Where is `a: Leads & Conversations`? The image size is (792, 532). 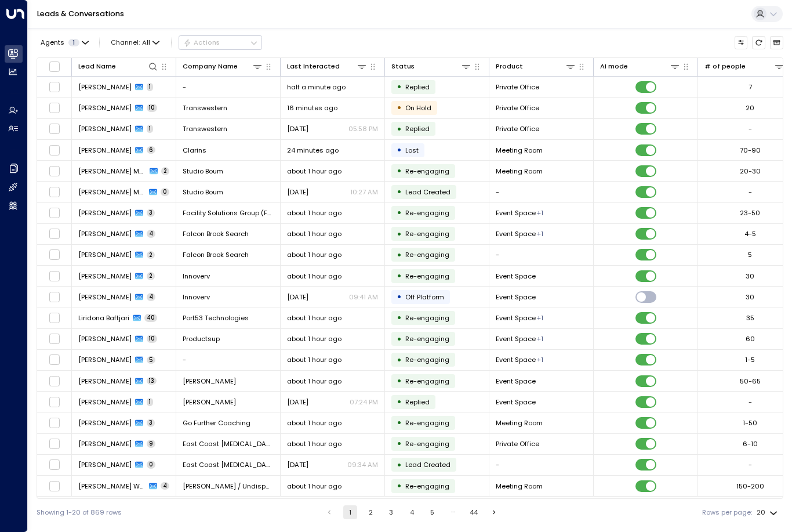
a: Leads & Conversations is located at coordinates (80, 14).